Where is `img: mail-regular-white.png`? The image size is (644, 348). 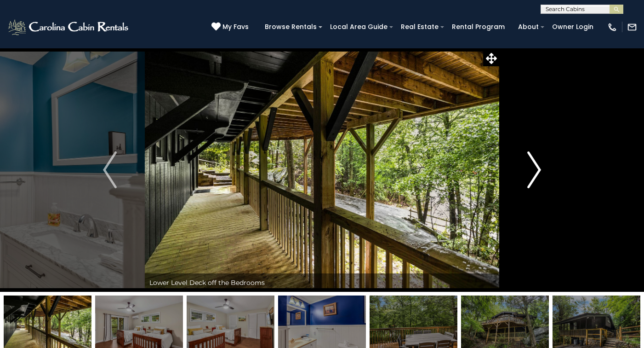 img: mail-regular-white.png is located at coordinates (632, 27).